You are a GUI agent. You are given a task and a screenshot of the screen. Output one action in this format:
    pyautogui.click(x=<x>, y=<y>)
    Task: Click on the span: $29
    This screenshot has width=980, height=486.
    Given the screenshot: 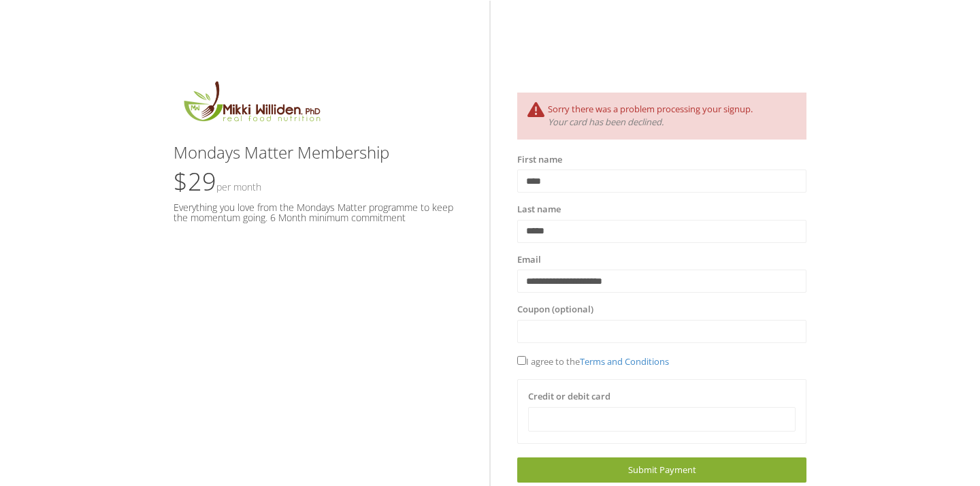 What is the action you would take?
    pyautogui.click(x=217, y=181)
    